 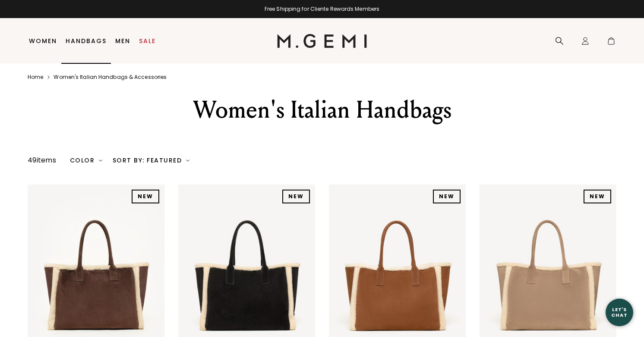 What do you see at coordinates (619, 312) in the screenshot?
I see `div: Let's Chat` at bounding box center [619, 312].